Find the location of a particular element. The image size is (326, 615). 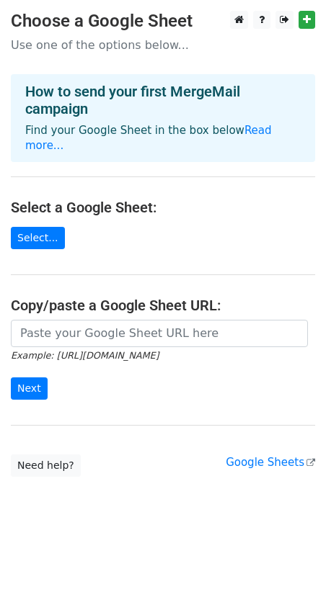

a: Google Sheets is located at coordinates (270, 462).